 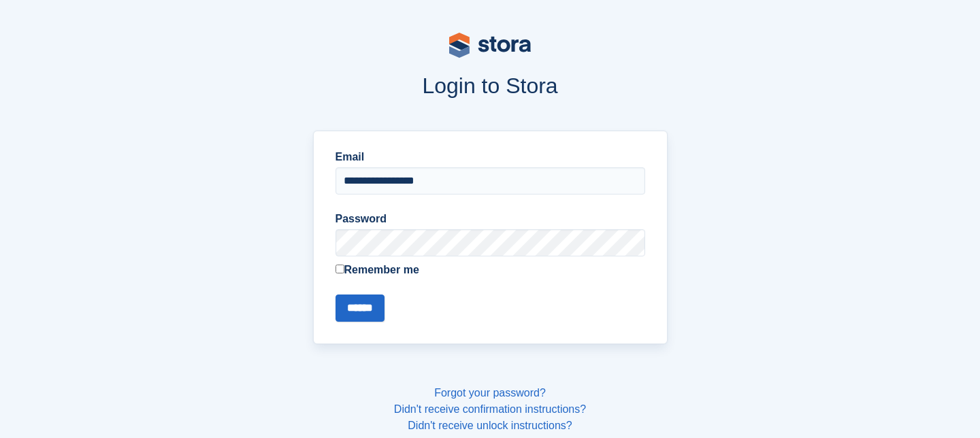 What do you see at coordinates (339, 269) in the screenshot?
I see `input: Remember me` at bounding box center [339, 269].